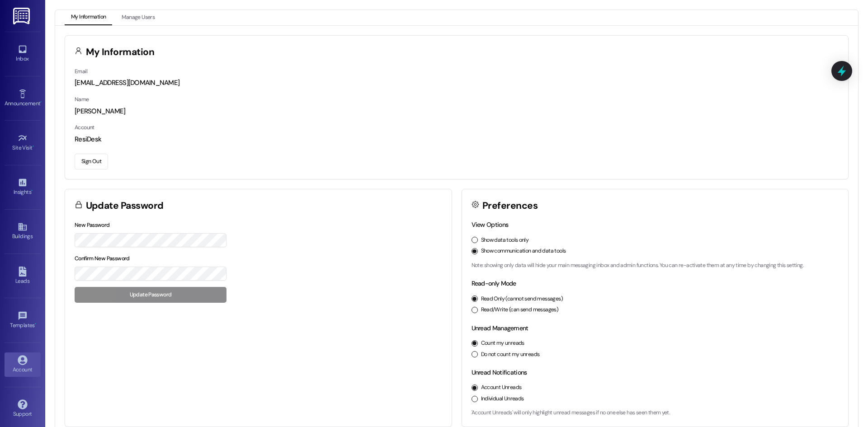  Describe the element at coordinates (81, 71) in the screenshot. I see `label: Email` at that location.